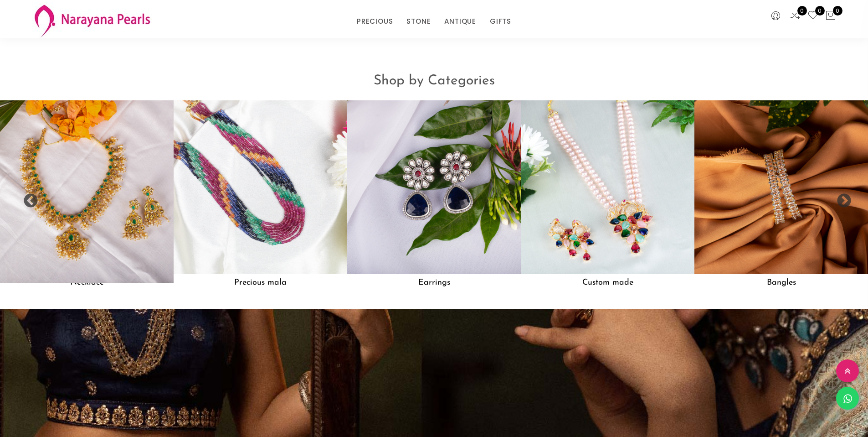  Describe the element at coordinates (28, 198) in the screenshot. I see `button: Previous` at that location.